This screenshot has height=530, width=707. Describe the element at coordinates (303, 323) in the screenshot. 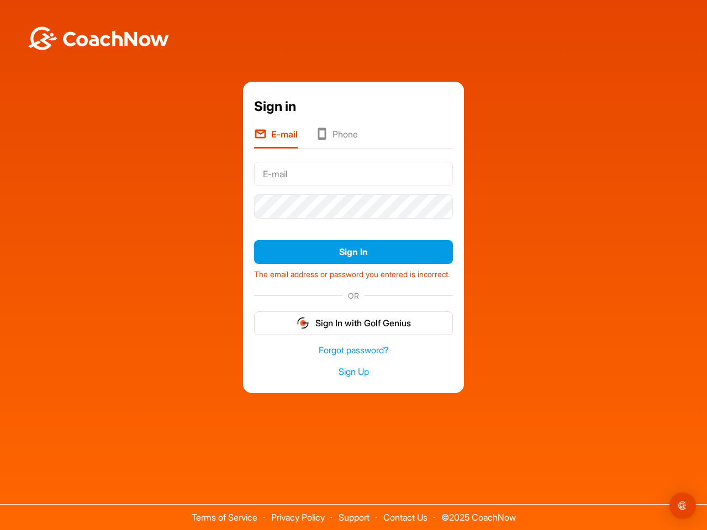

I see `img: gg_logo` at that location.